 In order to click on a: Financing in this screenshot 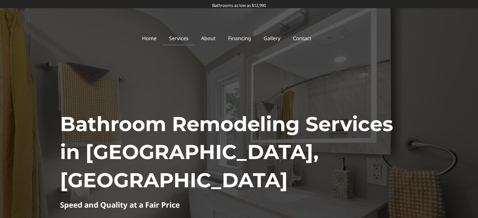, I will do `click(239, 38)`.